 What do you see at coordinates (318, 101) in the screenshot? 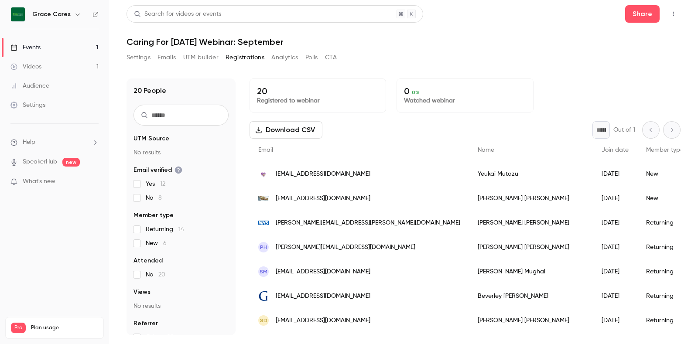
I see `p: Registered to webinar` at bounding box center [318, 101].